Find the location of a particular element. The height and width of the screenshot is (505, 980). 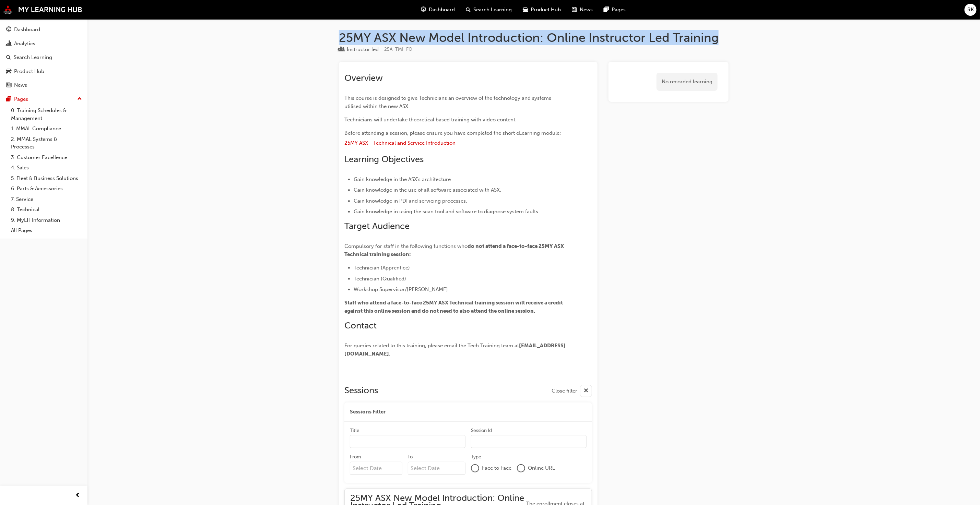

span: Contact is located at coordinates (361, 325).